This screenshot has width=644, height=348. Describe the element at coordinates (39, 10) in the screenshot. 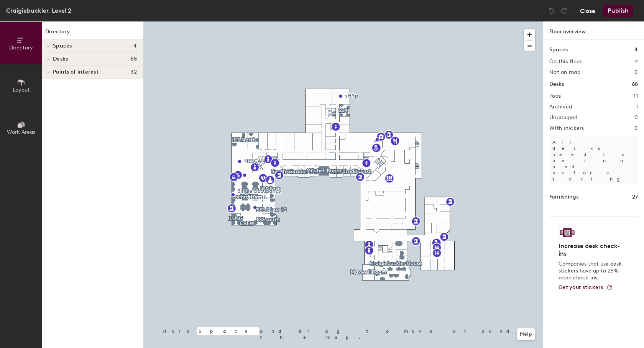

I see `div: Craigiebuckler, Level 2` at that location.